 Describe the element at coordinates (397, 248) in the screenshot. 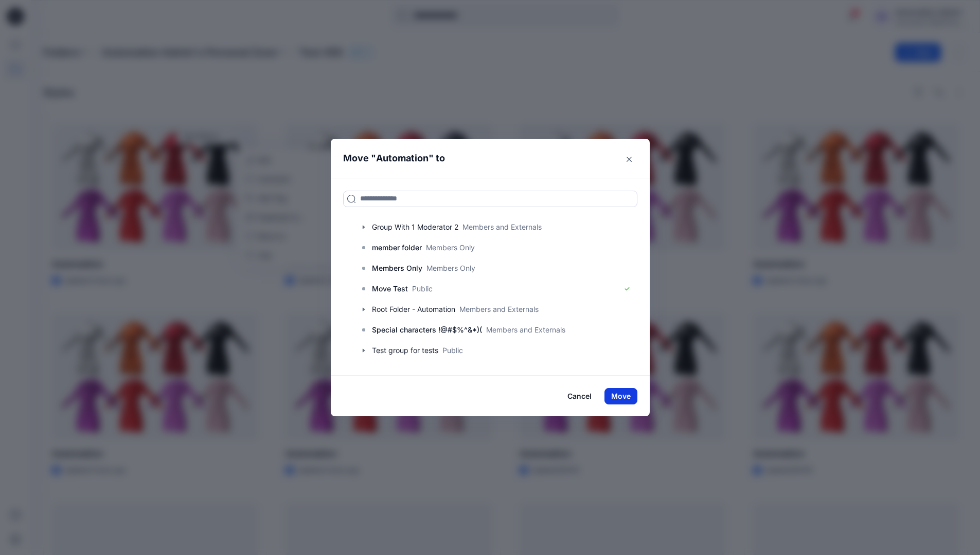

I see `p: member folder` at that location.